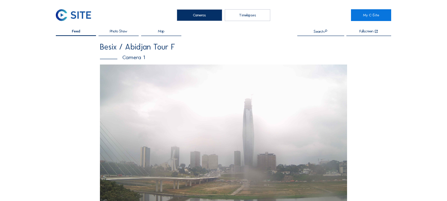 This screenshot has height=201, width=447. I want to click on span: Feed, so click(76, 31).